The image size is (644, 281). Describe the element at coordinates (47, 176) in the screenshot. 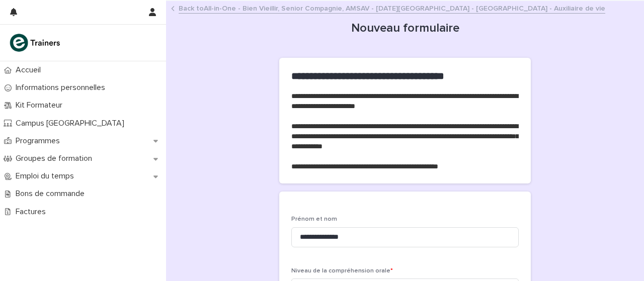

I see `p: Emploi du temps` at that location.